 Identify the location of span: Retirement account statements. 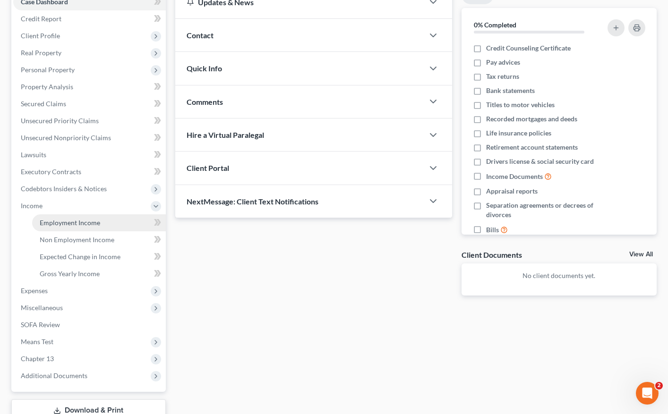
(532, 147).